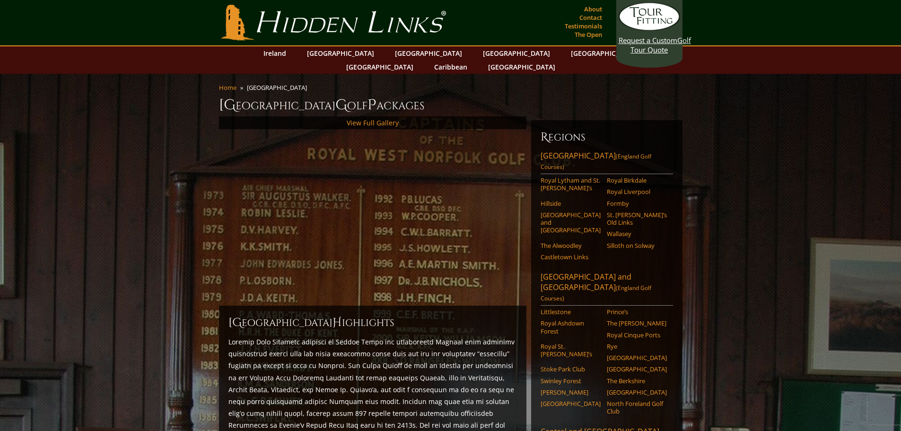  Describe the element at coordinates (275, 53) in the screenshot. I see `a: Ireland` at that location.